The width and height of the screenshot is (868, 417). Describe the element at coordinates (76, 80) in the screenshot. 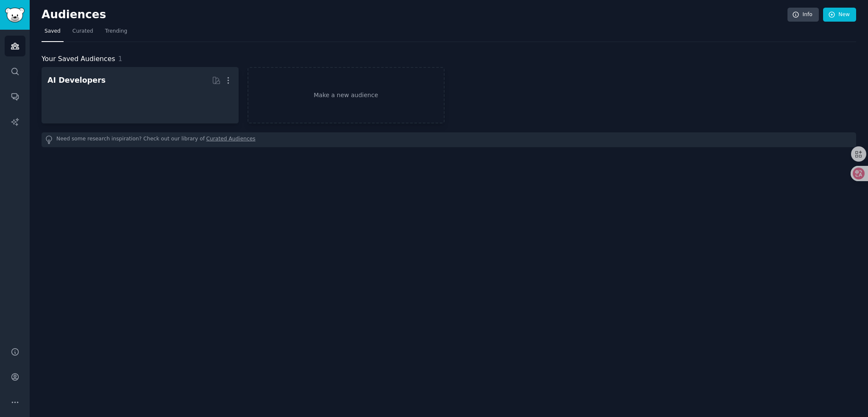

I see `div: AI Developers` at that location.